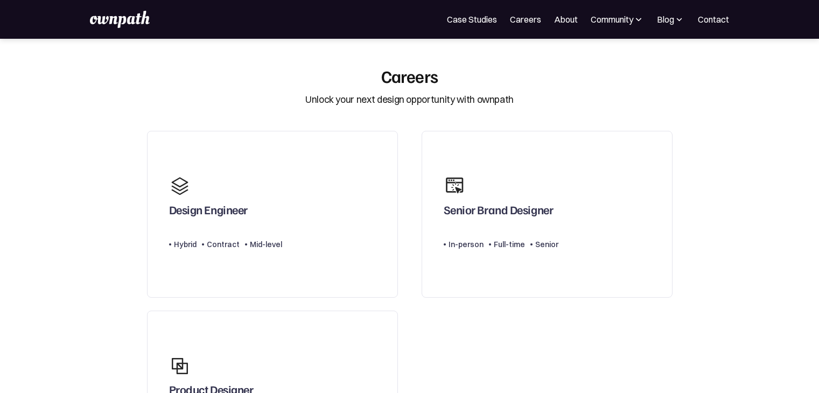  Describe the element at coordinates (713, 19) in the screenshot. I see `a: Contact` at that location.